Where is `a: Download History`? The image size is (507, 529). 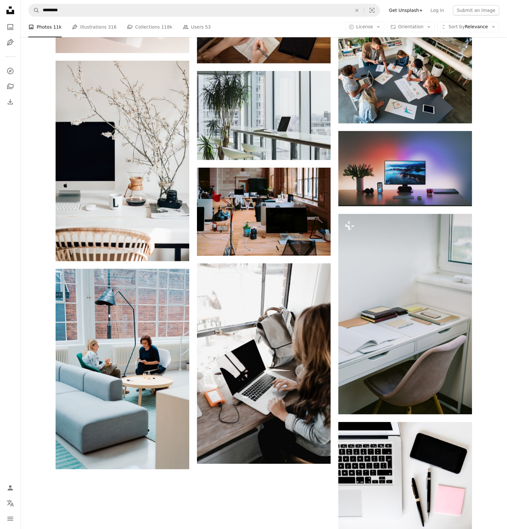
a: Download History is located at coordinates (10, 102).